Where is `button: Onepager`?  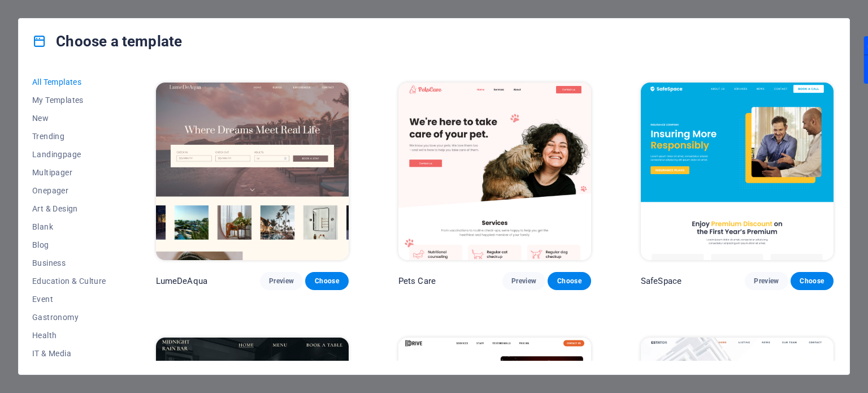 button: Onepager is located at coordinates (69, 191).